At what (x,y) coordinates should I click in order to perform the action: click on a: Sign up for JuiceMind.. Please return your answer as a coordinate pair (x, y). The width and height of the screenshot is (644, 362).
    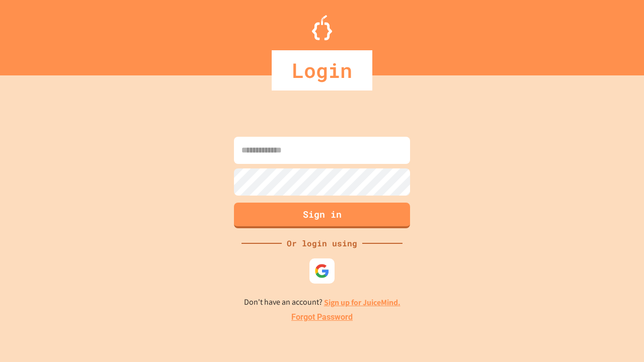
    Looking at the image, I should click on (362, 303).